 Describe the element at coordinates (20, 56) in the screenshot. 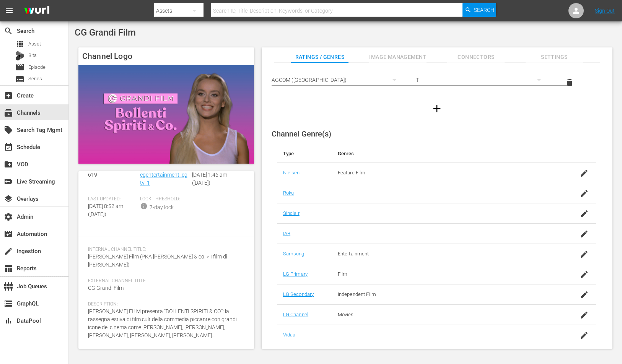

I see `div: Bits` at that location.